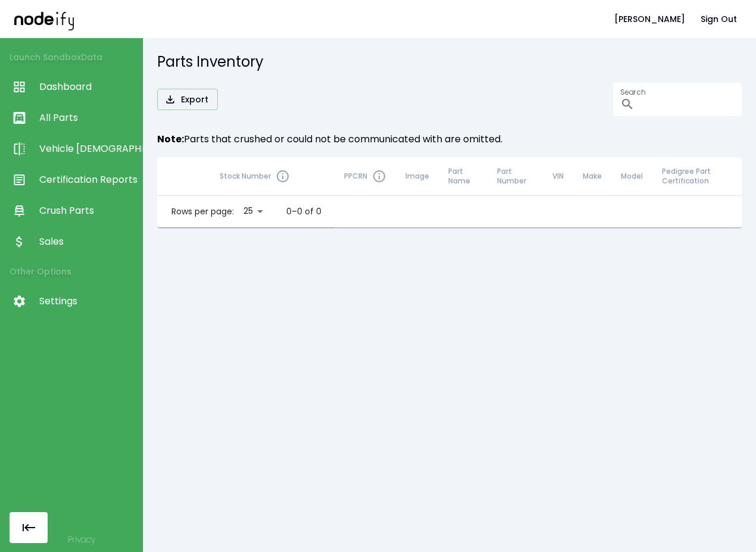 The image size is (756, 552). What do you see at coordinates (592, 176) in the screenshot?
I see `th: Make` at bounding box center [592, 176].